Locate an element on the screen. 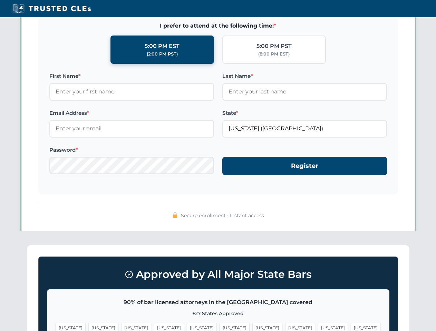  p: +27 States Approved is located at coordinates (218, 314).